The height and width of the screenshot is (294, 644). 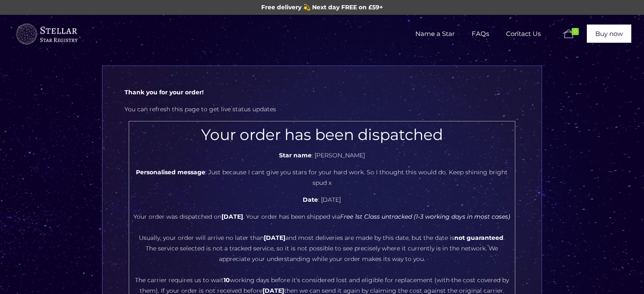 What do you see at coordinates (608, 33) in the screenshot?
I see `a: Buy now` at bounding box center [608, 33].